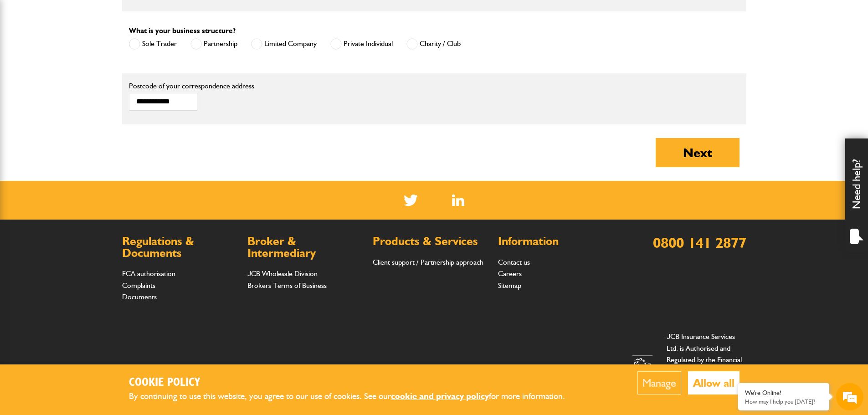 This screenshot has width=868, height=415. I want to click on button: Allow all, so click(713, 383).